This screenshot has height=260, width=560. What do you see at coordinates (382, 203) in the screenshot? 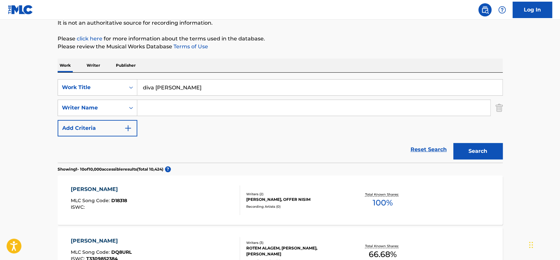
I see `span: 100 %` at bounding box center [382, 203].